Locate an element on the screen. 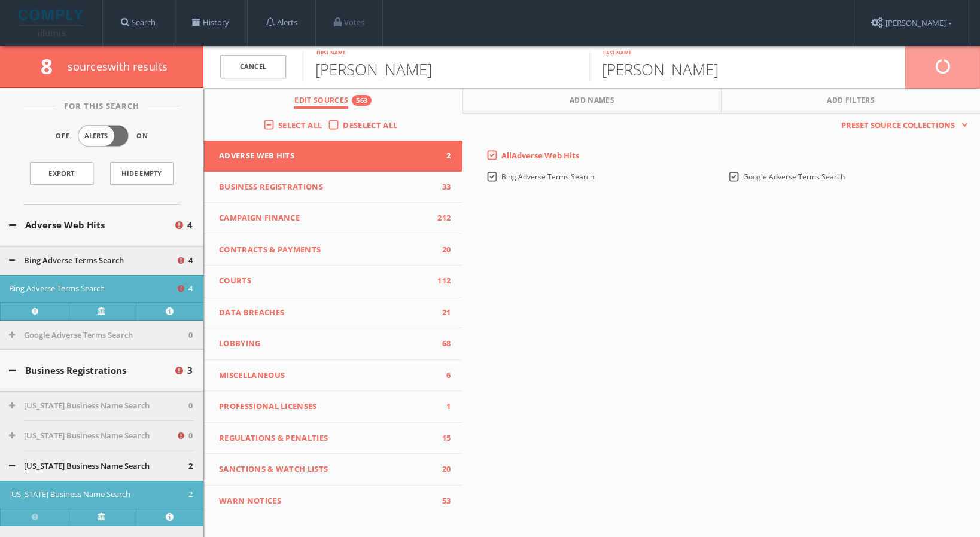 The width and height of the screenshot is (980, 537). button: Hide Empty is located at coordinates (142, 174).